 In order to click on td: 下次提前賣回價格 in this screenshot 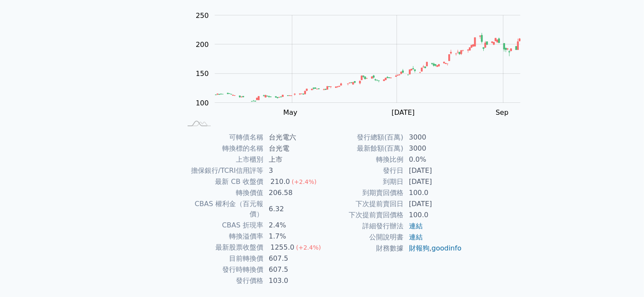, I will do `click(363, 215)`.